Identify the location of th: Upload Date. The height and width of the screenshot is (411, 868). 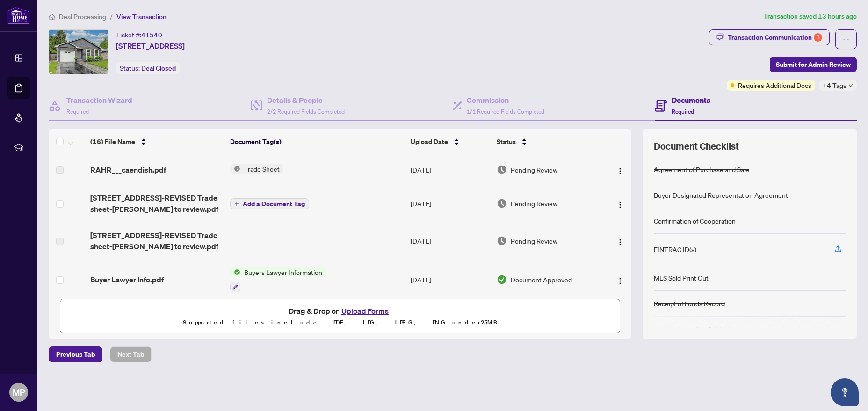
(450, 142).